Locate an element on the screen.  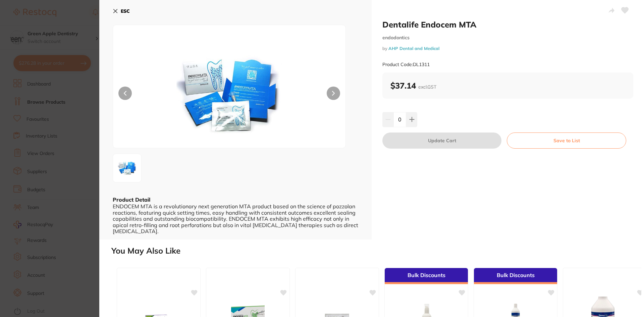
b: $37.14 is located at coordinates (413, 85).